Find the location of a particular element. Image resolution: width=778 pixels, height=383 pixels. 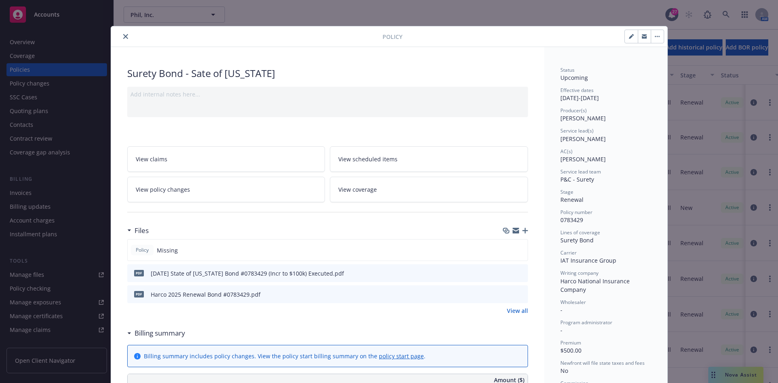

span: AC(s) is located at coordinates (566, 151).